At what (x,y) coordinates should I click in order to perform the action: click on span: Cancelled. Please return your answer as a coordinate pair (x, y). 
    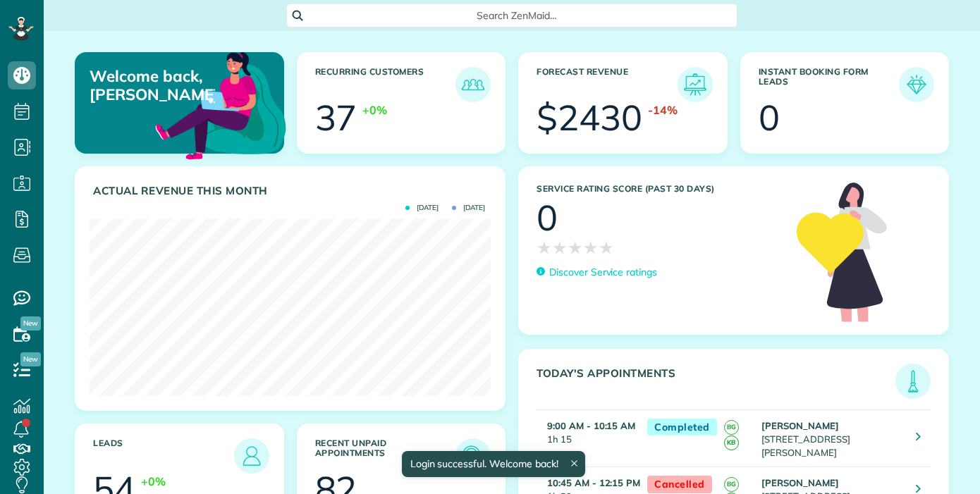
    Looking at the image, I should click on (679, 484).